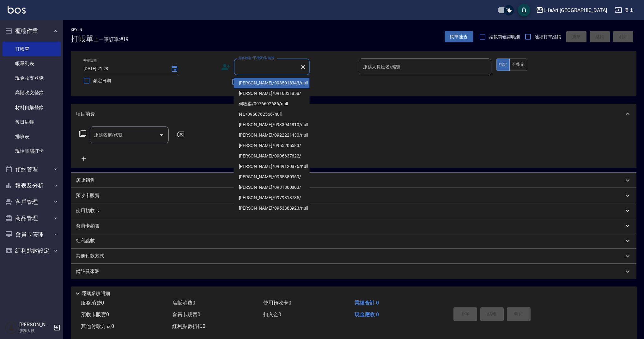 Image resolution: width=644 pixels, height=339 pixels. I want to click on span: 業績合計 0, so click(367, 303).